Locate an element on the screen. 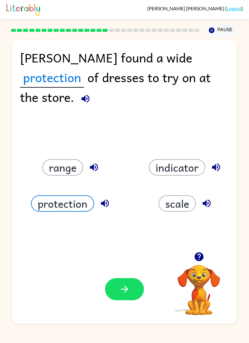 The height and width of the screenshot is (343, 249). button: scale is located at coordinates (177, 204).